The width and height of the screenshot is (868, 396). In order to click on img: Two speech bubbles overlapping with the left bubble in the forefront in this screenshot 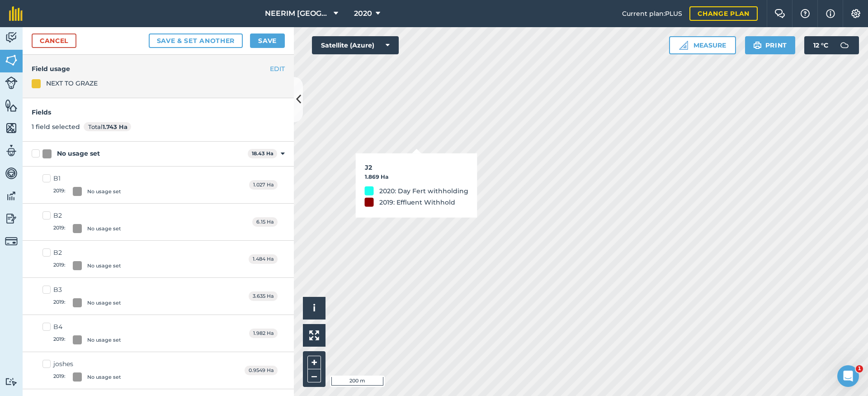, I will do `click(779, 13)`.